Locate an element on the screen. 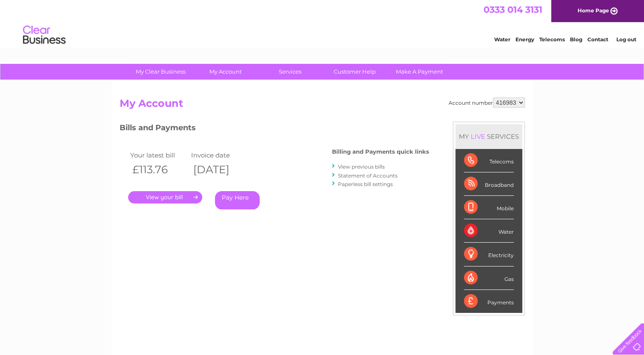 This screenshot has height=355, width=644. a: Paperless bill settings is located at coordinates (365, 184).